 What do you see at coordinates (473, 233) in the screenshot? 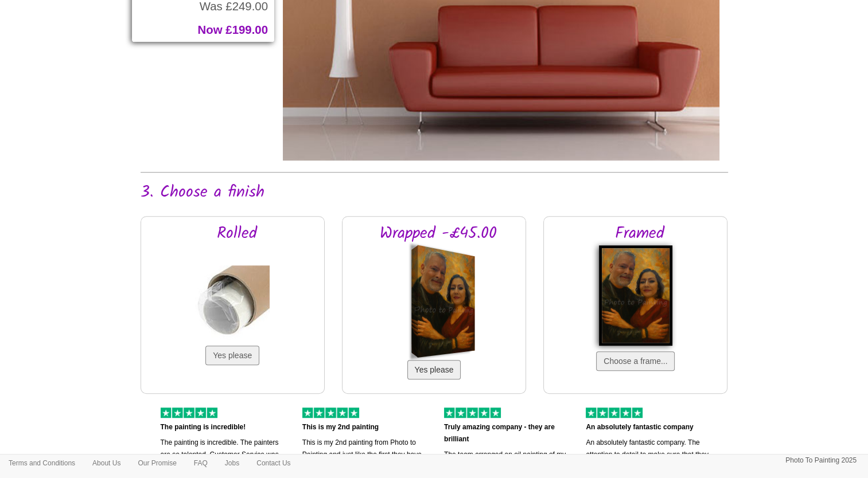
I see `span: £45.00` at bounding box center [473, 233].